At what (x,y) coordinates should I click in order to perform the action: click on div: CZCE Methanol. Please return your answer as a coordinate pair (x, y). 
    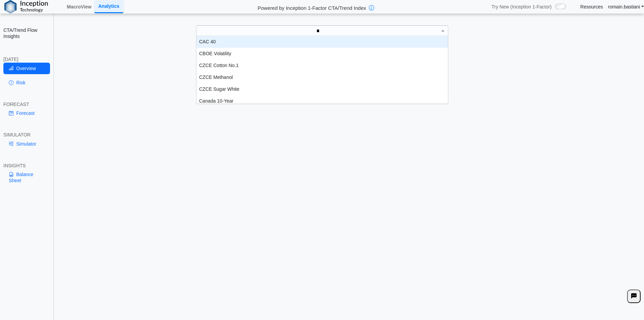
    Looking at the image, I should click on (322, 77).